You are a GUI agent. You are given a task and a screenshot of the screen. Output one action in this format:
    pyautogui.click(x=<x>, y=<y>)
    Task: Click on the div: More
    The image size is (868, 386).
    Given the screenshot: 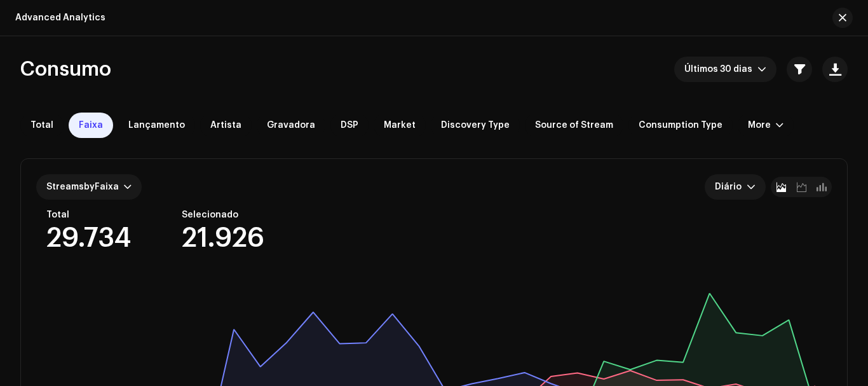 What is the action you would take?
    pyautogui.click(x=759, y=125)
    